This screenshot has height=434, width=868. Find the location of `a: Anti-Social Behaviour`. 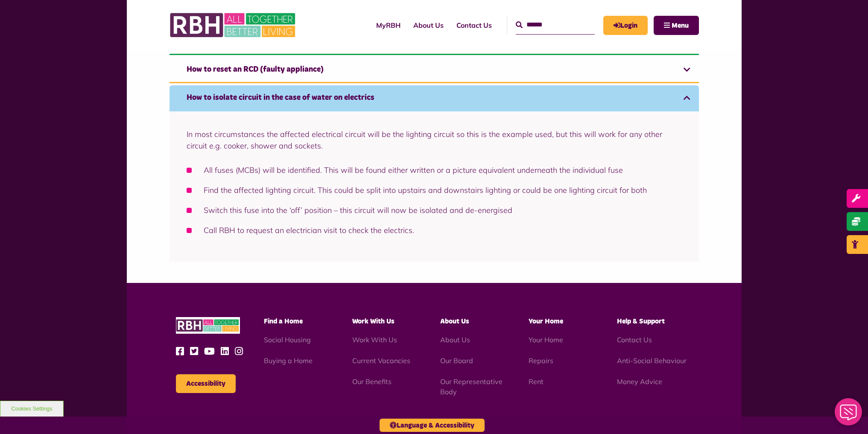

a: Anti-Social Behaviour is located at coordinates (652, 360).